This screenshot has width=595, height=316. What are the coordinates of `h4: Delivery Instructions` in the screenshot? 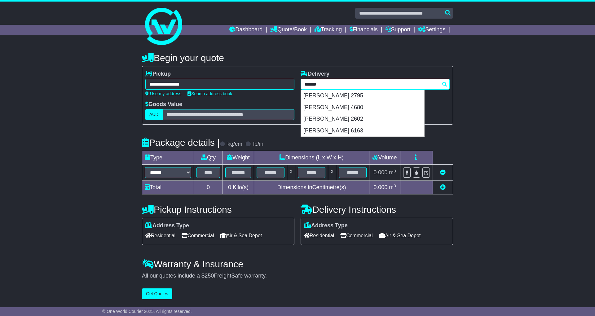 It's located at (377, 209).